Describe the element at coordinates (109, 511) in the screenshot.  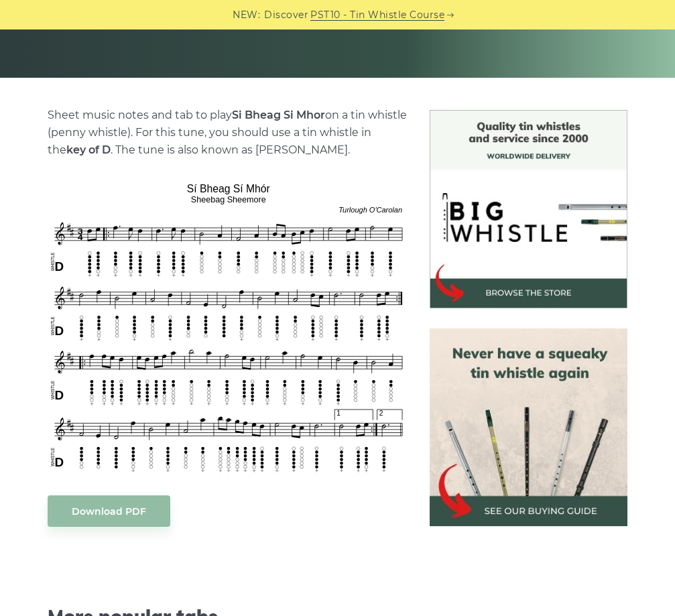
I see `a: Download PDF` at that location.